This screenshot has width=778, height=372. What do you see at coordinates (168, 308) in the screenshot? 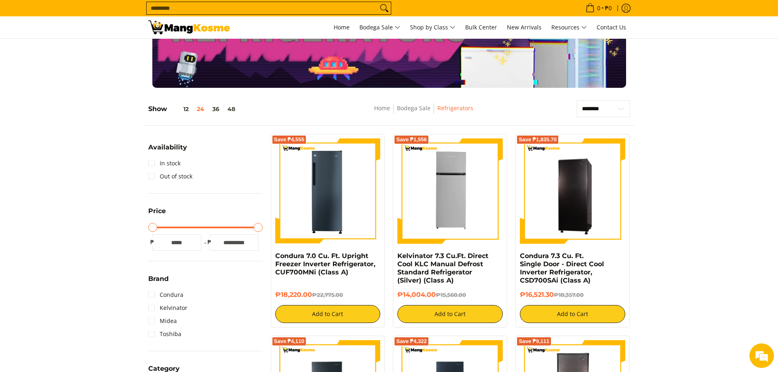
I see `a: Kelvinator` at bounding box center [168, 308].